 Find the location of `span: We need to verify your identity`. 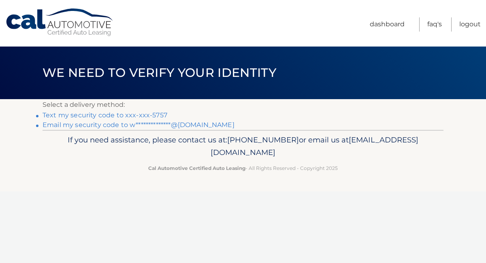

span: We need to verify your identity is located at coordinates (159, 72).